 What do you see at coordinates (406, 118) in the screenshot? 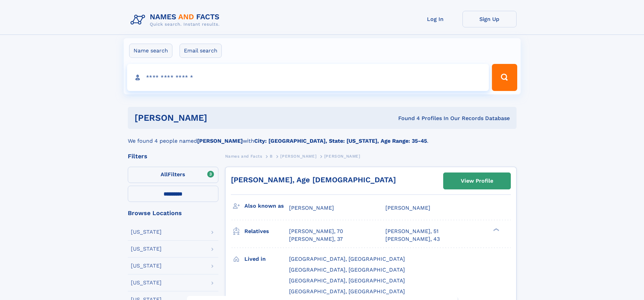
I see `div: Found 4 Profiles In Our Records Database` at bounding box center [406, 118].